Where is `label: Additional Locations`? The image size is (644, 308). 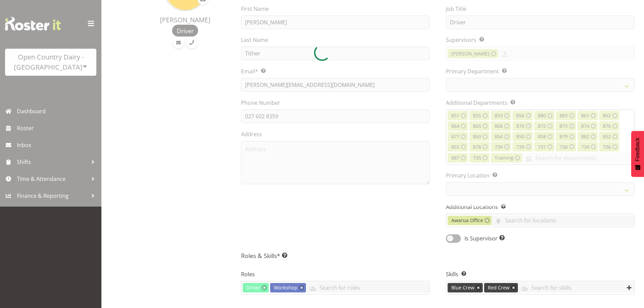
label: Additional Locations is located at coordinates (540, 207).